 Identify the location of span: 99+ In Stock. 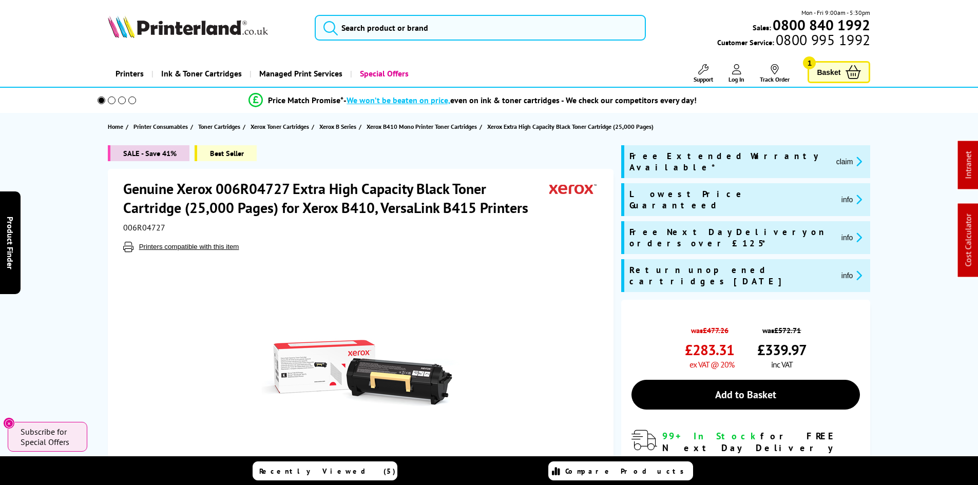
(711, 436).